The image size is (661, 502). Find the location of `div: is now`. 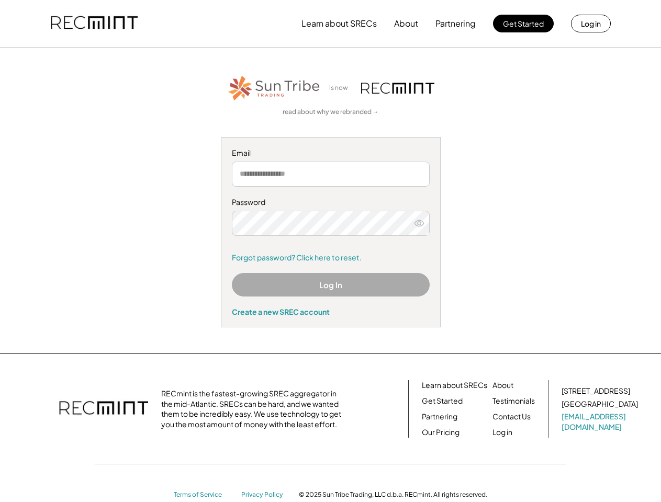

div: is now is located at coordinates (341, 88).